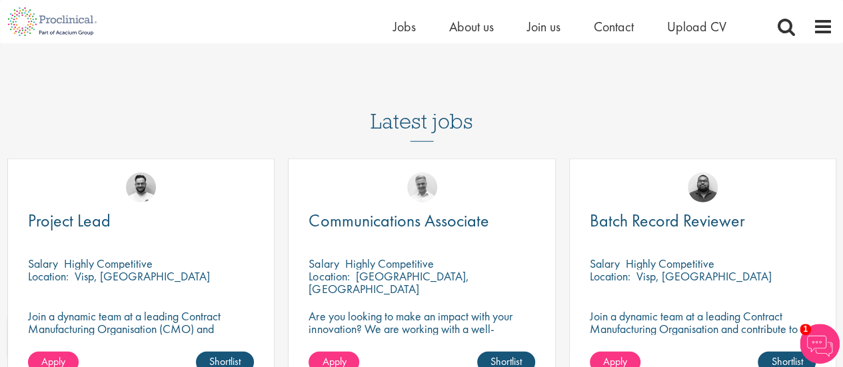 Image resolution: width=843 pixels, height=367 pixels. What do you see at coordinates (422, 187) in the screenshot?
I see `a: Joshua Bye` at bounding box center [422, 187].